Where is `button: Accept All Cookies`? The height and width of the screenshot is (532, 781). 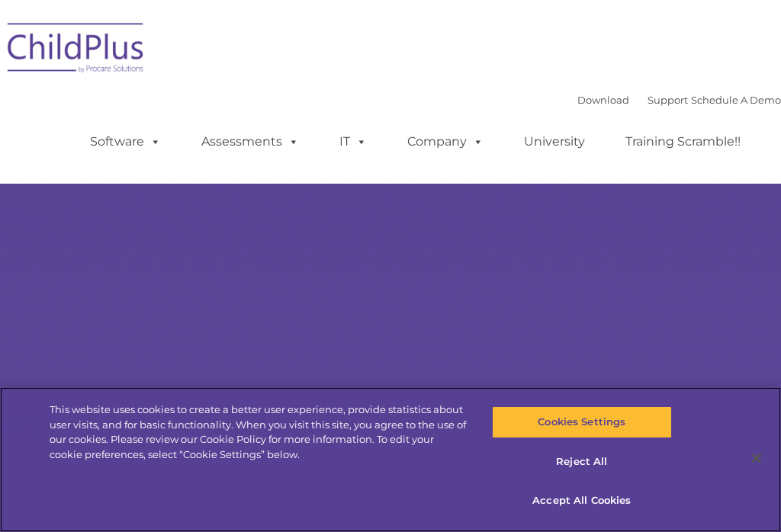
button: Accept All Cookies is located at coordinates (581, 501).